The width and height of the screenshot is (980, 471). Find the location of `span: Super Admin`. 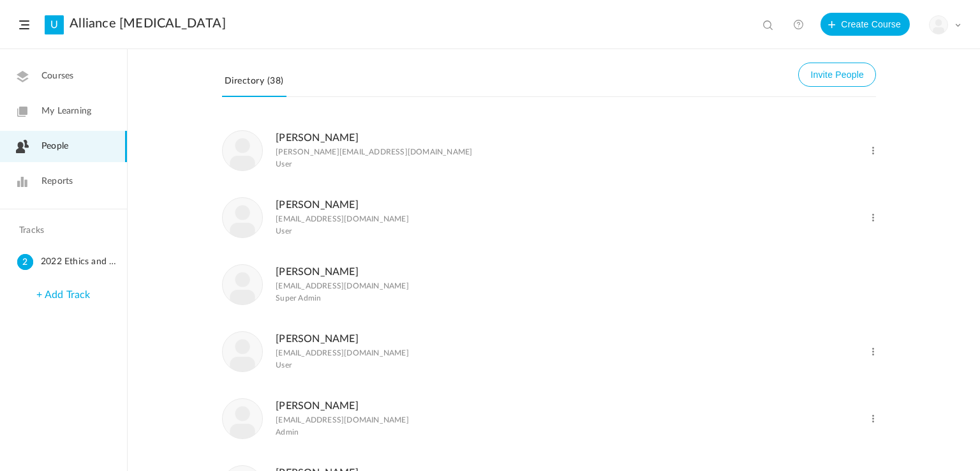

span: Super Admin is located at coordinates (298, 298).